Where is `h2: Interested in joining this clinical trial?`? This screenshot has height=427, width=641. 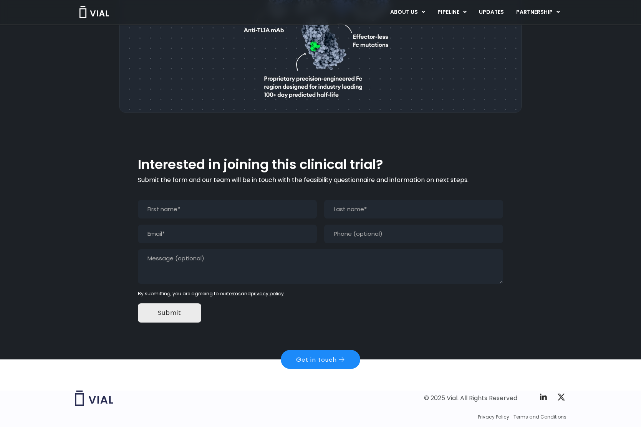
h2: Interested in joining this clinical trial? is located at coordinates (320, 165).